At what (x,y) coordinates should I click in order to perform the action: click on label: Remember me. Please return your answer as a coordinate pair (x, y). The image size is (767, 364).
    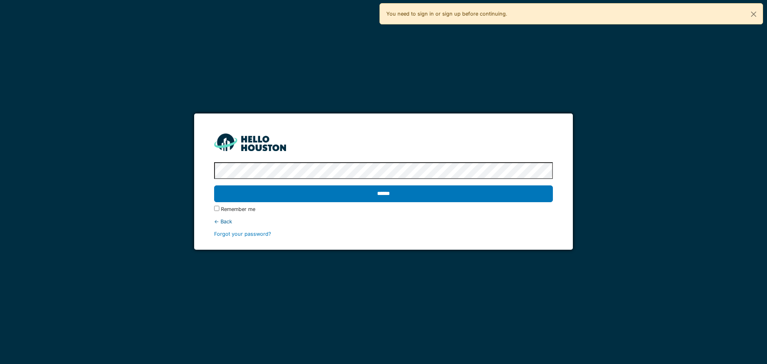
    Looking at the image, I should click on (238, 209).